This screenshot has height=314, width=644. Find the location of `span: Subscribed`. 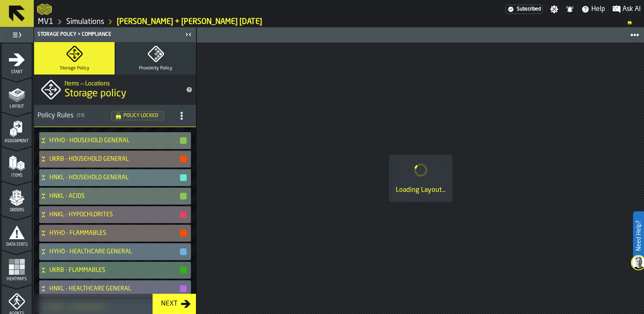

span: Subscribed is located at coordinates (529, 9).